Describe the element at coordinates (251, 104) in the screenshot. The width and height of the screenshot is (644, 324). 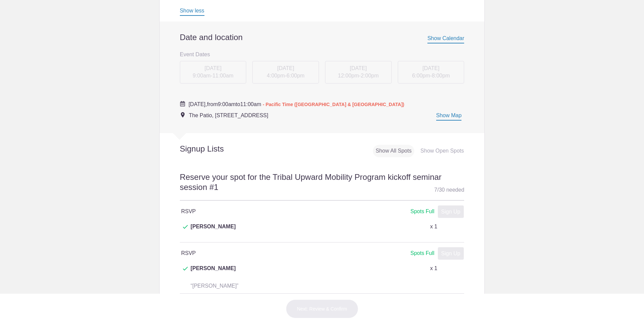
I see `span: 11:00am` at that location.